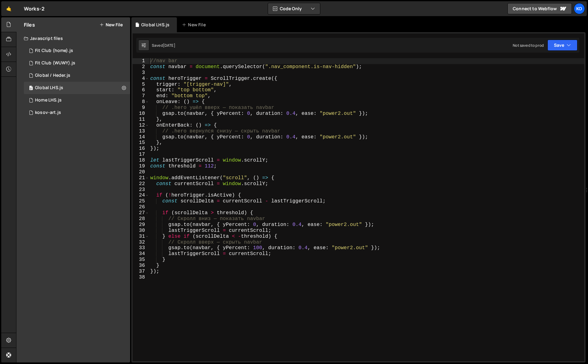  I want to click on div: 6928/31842.js, so click(76, 63).